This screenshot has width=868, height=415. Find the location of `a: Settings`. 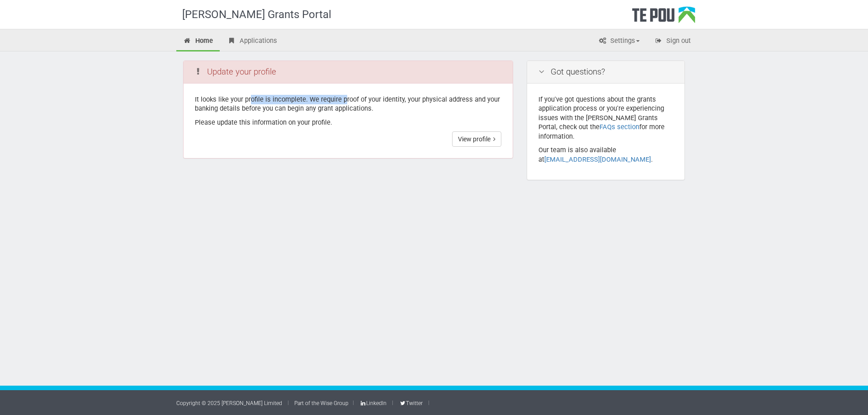

a: Settings is located at coordinates (619, 41).